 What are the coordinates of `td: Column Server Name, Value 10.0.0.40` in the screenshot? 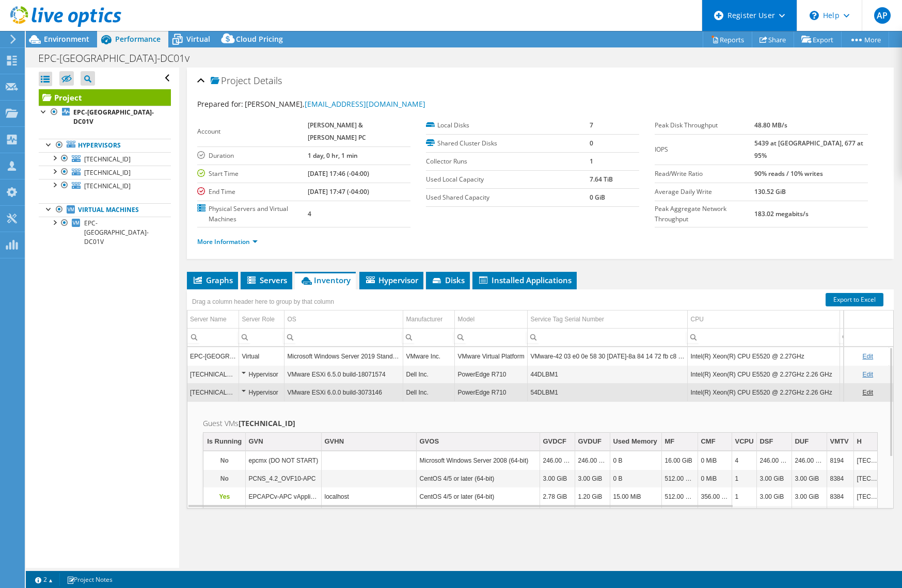 It's located at (213, 374).